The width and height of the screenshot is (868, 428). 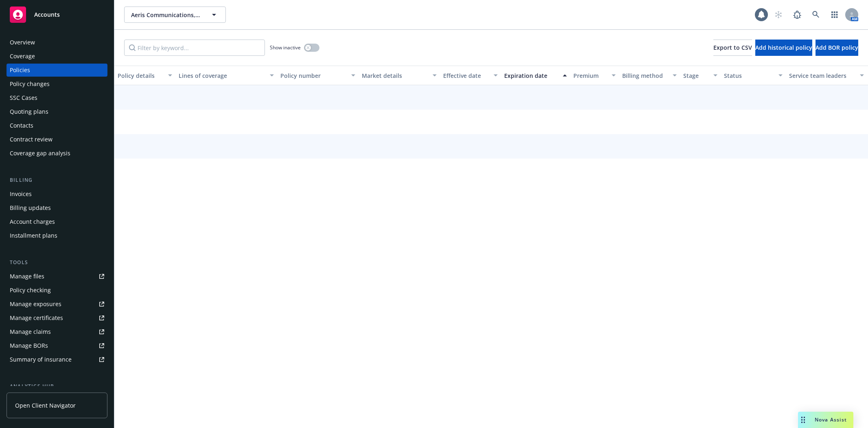 What do you see at coordinates (395, 75) in the screenshot?
I see `div: Market details` at bounding box center [395, 75].